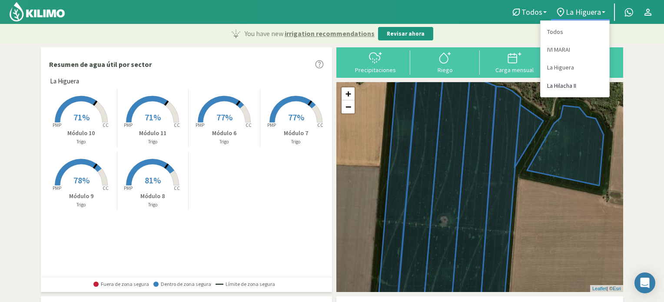 The image size is (664, 302). I want to click on p: Resumen de agua útil por sector, so click(100, 64).